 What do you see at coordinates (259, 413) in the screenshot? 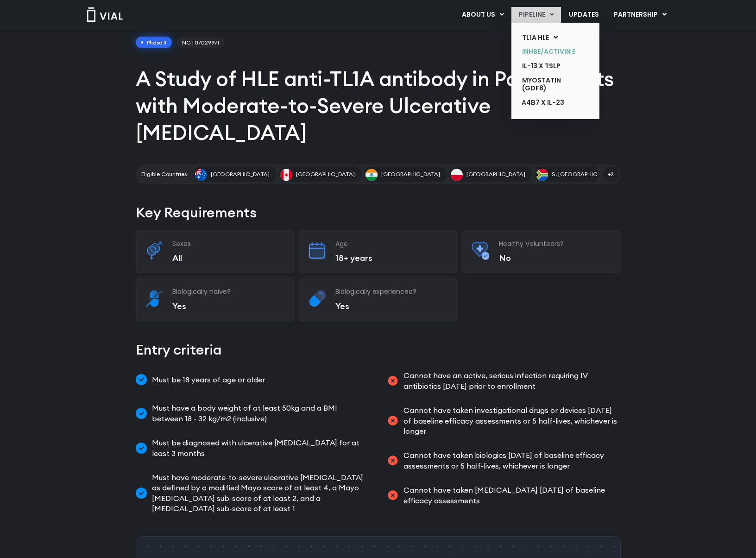
I see `span: Must have a body weight of at least 50kg and a BMI between 18 - 32 kg/m2 (inclusive)` at bounding box center [259, 413].